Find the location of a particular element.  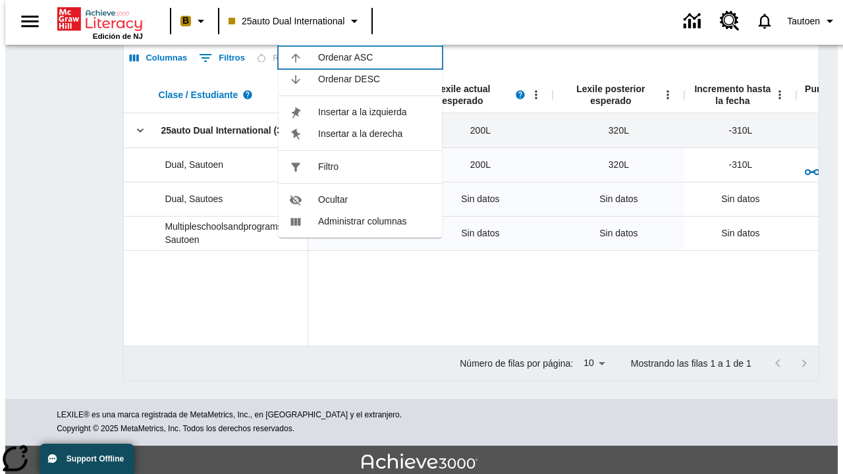

button: Mostrar filtros is located at coordinates (222, 58).